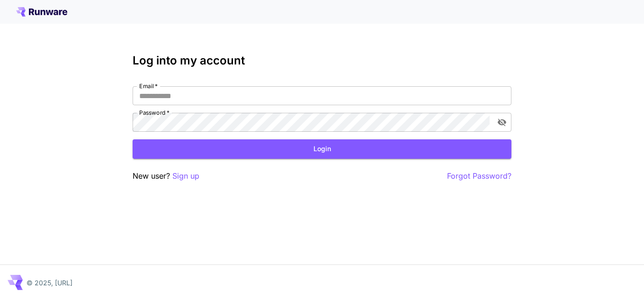 This screenshot has height=300, width=644. What do you see at coordinates (479, 176) in the screenshot?
I see `button: Forgot Password?` at bounding box center [479, 176].